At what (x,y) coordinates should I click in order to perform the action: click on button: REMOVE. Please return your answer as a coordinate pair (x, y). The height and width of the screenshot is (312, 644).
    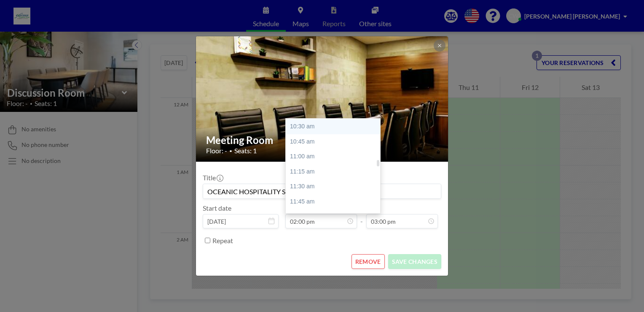
    Looking at the image, I should click on (368, 261).